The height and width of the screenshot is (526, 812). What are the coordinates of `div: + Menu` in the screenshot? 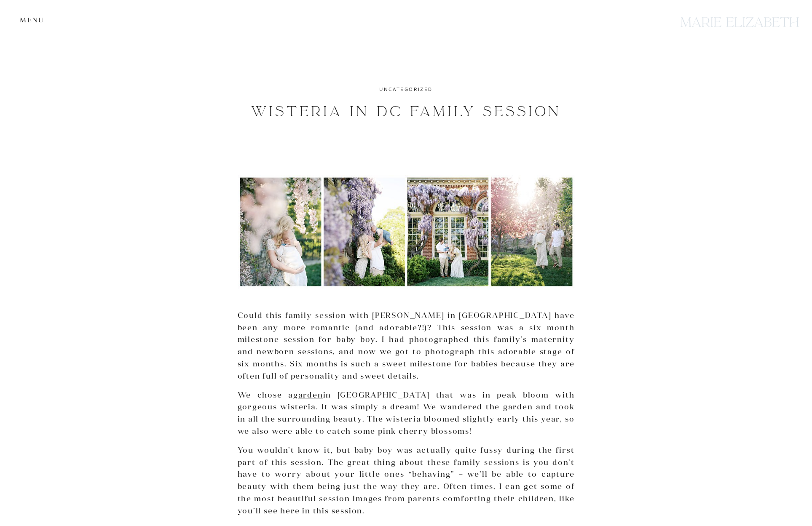 It's located at (31, 20).